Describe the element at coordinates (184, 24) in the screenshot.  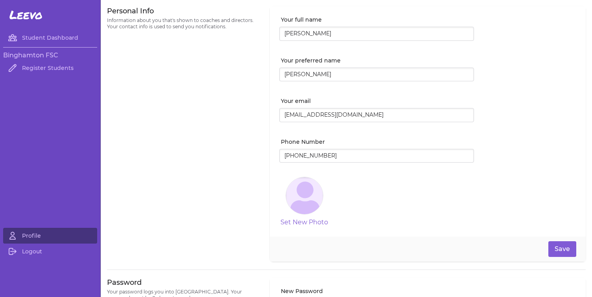
I see `p: Information about you that's shown to coaches and directors. Your contact info is used to send yo...` at that location.